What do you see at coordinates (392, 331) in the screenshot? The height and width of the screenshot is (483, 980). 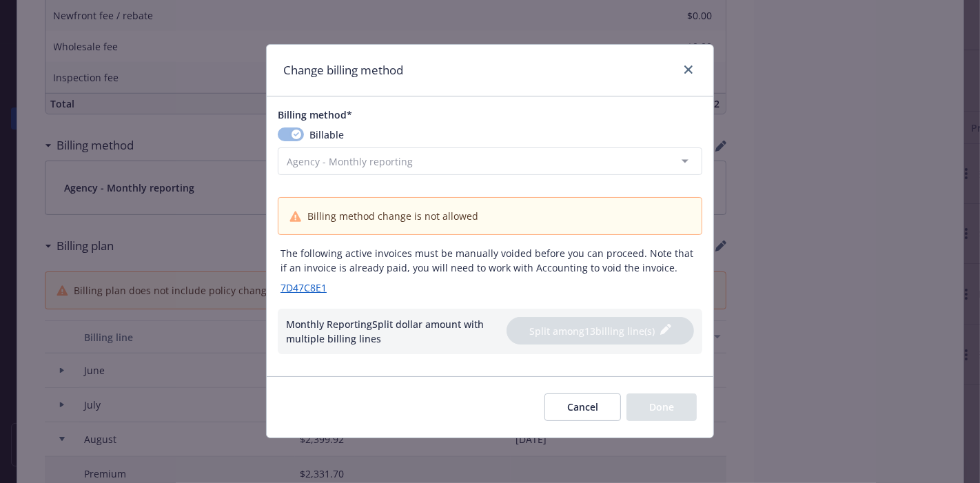 I see `span: Monthly Reporting` at bounding box center [392, 331].